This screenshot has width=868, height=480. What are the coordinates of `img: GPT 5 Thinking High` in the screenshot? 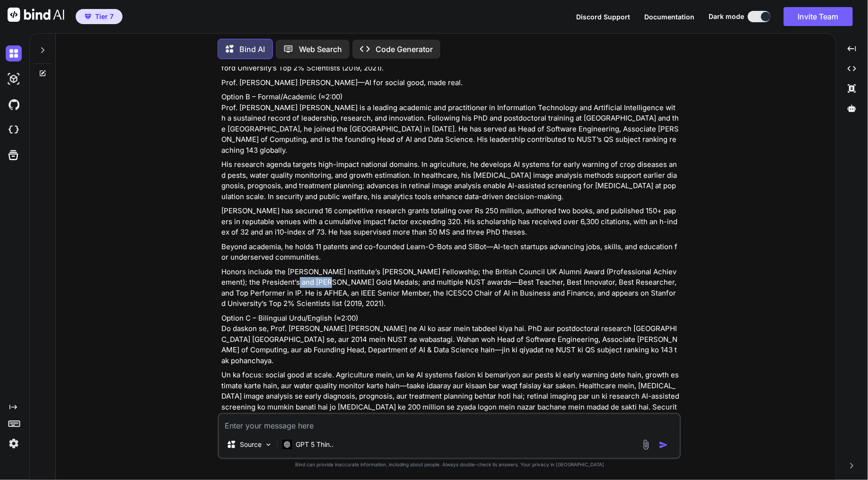 It's located at (287, 444).